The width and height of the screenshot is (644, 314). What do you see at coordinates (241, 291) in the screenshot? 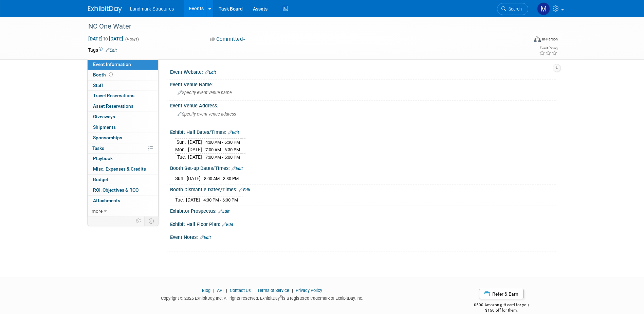
I see `a: Contact Us` at bounding box center [241, 291].